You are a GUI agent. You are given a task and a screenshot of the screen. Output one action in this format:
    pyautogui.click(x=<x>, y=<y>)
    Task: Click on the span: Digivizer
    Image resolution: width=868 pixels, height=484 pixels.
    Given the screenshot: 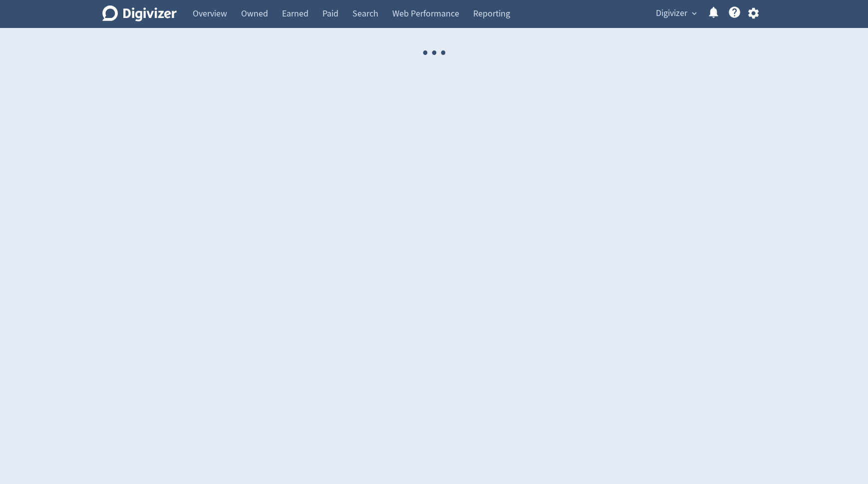 What is the action you would take?
    pyautogui.click(x=671, y=14)
    